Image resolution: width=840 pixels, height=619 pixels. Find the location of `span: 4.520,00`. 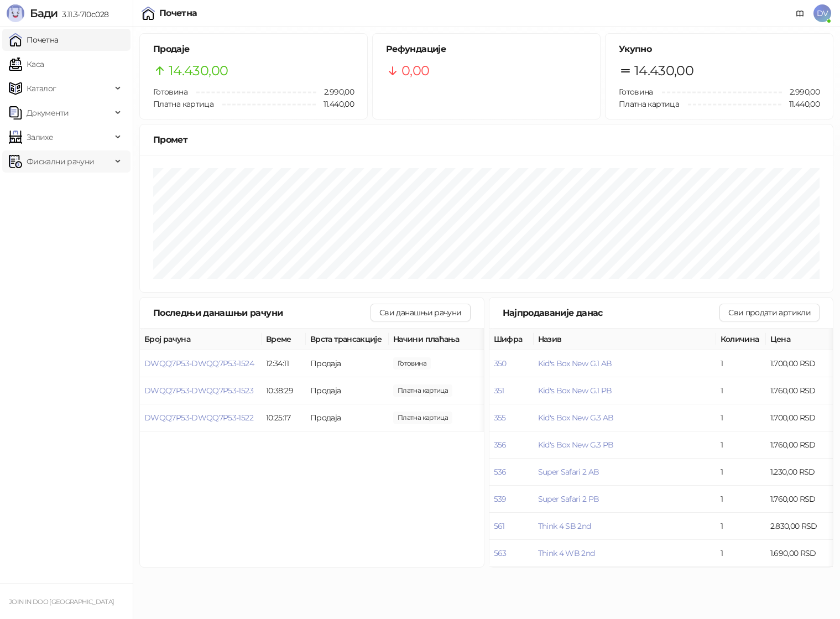

span: 4.520,00 is located at coordinates (422, 418).